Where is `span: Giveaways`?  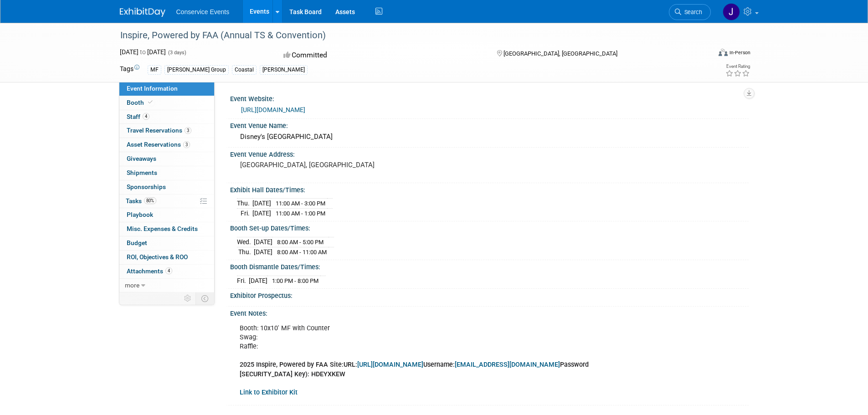 span: Giveaways is located at coordinates (141, 159).